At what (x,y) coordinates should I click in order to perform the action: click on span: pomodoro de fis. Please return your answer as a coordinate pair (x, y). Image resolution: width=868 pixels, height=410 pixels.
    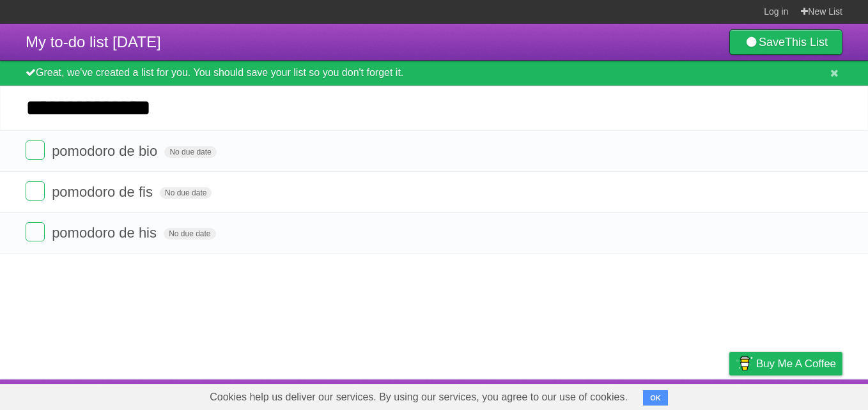
    Looking at the image, I should click on (103, 192).